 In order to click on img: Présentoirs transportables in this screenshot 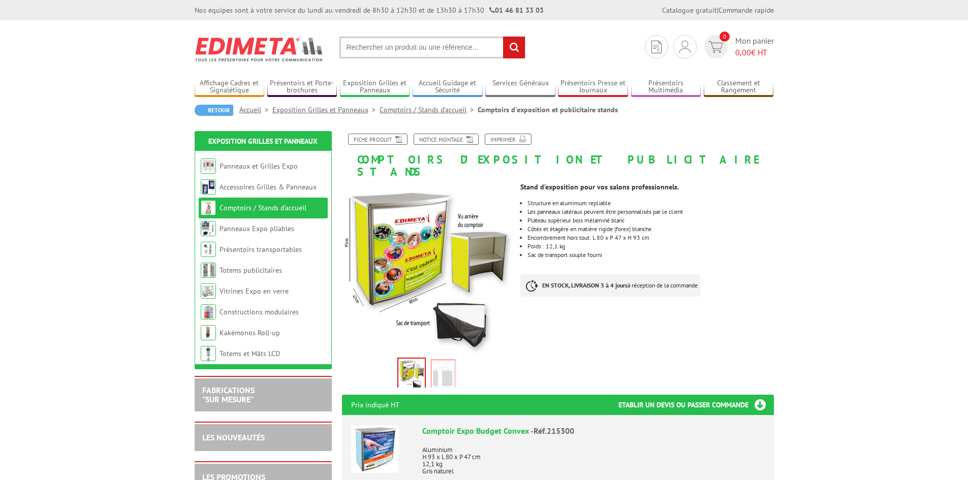, I will do `click(208, 250)`.